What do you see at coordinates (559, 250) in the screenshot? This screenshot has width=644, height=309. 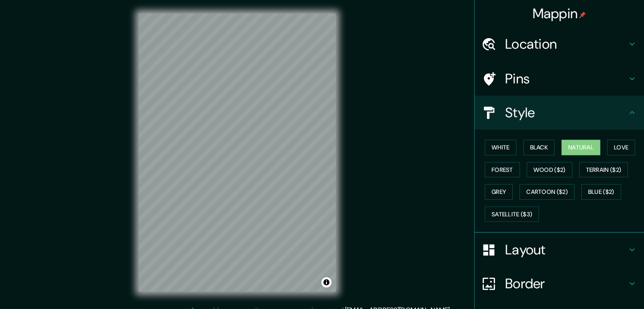 I see `div: Layout` at bounding box center [559, 250].